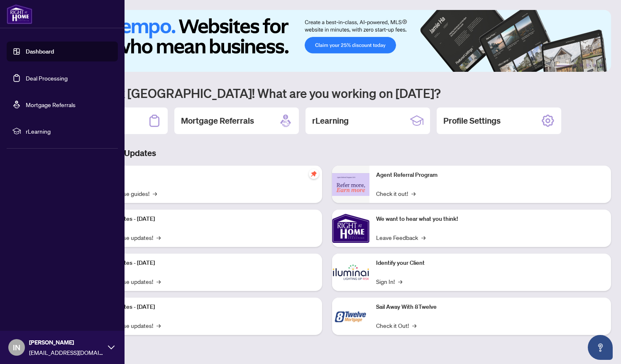 The height and width of the screenshot is (364, 621). What do you see at coordinates (218, 121) in the screenshot?
I see `h2: Mortgage Referrals` at bounding box center [218, 121].